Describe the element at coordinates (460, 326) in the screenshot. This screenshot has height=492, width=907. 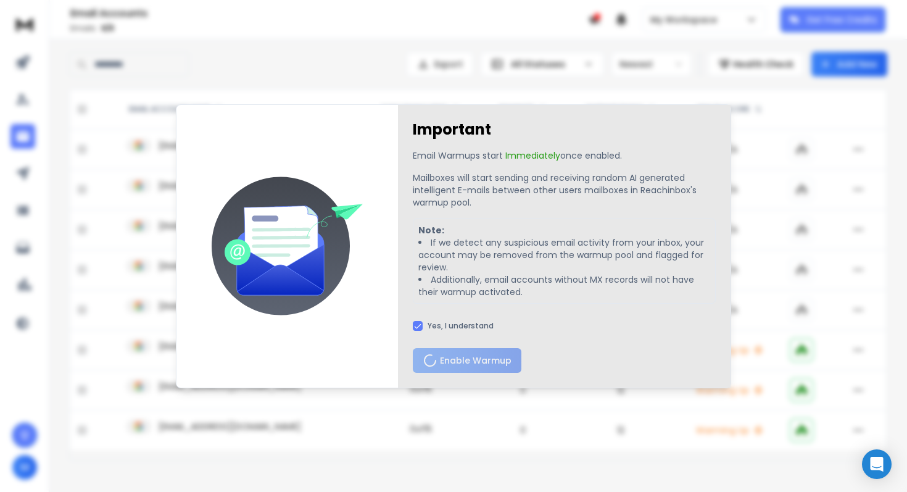
I see `label: Yes, I understand` at that location.